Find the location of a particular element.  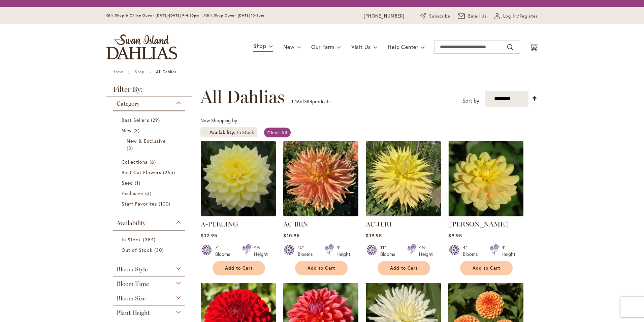

div: 10" Blooms is located at coordinates (307, 251).